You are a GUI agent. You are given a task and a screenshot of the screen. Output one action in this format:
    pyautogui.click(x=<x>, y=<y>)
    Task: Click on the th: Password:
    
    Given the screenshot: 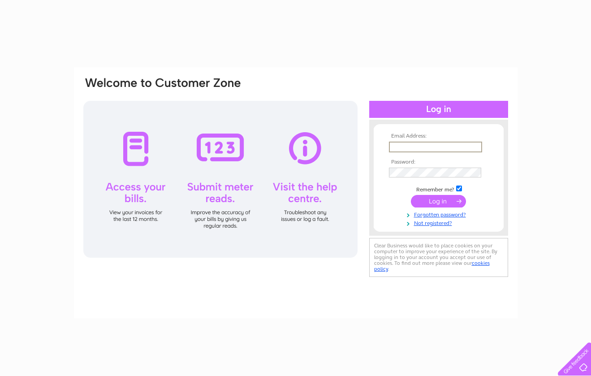 What is the action you would take?
    pyautogui.click(x=439, y=162)
    